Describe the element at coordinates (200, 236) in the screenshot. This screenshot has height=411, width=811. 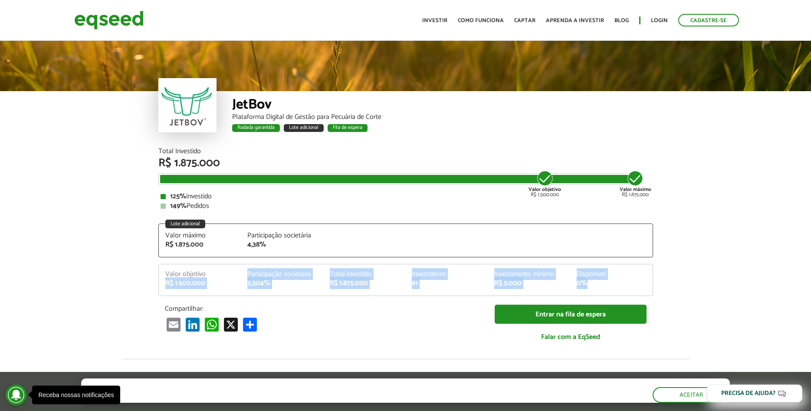
I see `div: Valor máximo` at that location.